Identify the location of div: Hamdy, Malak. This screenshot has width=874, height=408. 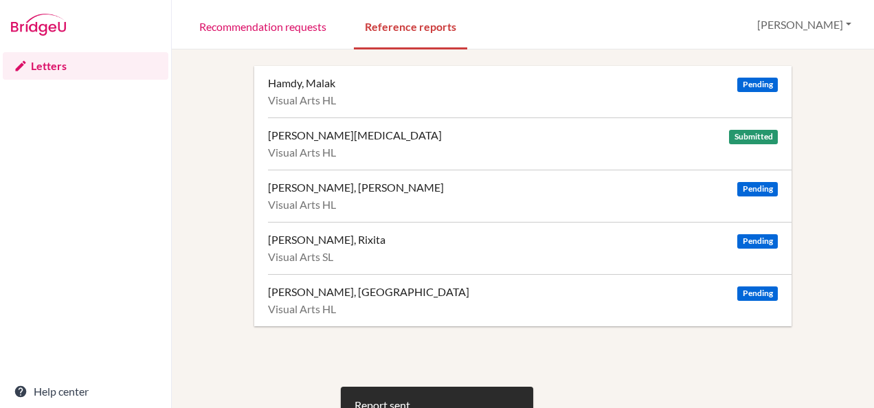
(301, 83).